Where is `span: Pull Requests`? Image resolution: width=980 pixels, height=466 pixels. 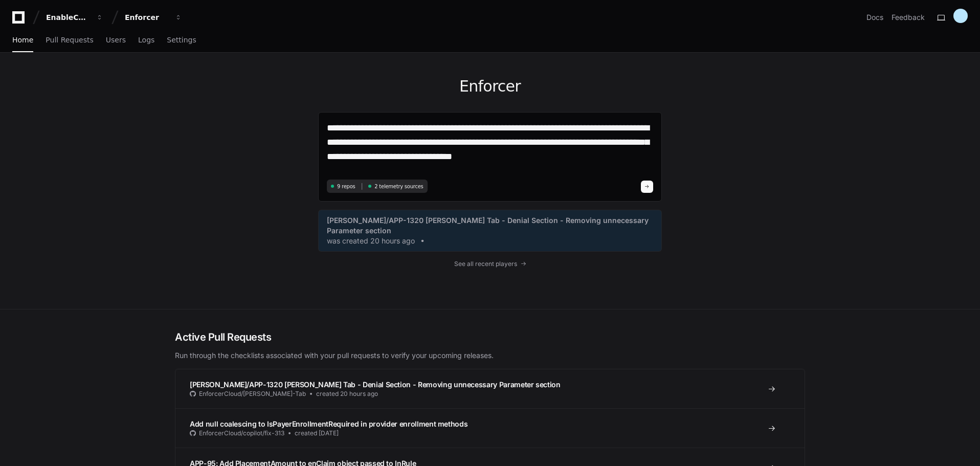
span: Pull Requests is located at coordinates (69, 40).